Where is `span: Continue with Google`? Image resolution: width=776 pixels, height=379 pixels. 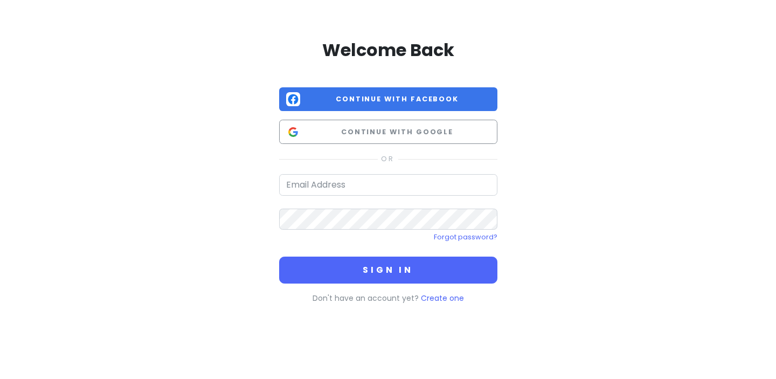 span: Continue with Google is located at coordinates (397, 132).